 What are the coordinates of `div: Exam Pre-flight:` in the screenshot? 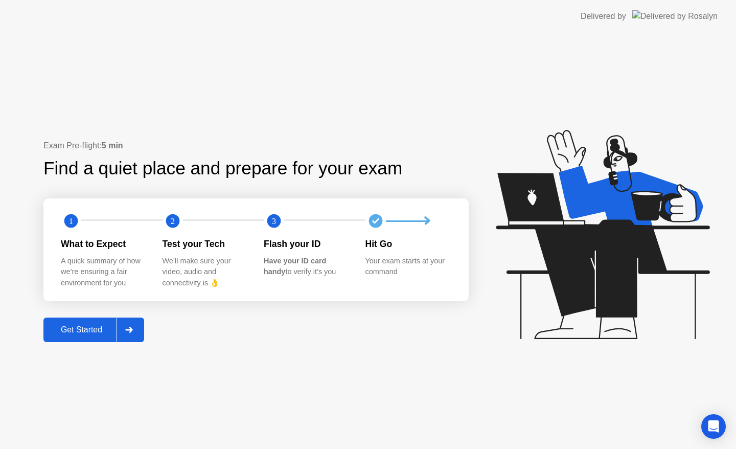 It's located at (256, 146).